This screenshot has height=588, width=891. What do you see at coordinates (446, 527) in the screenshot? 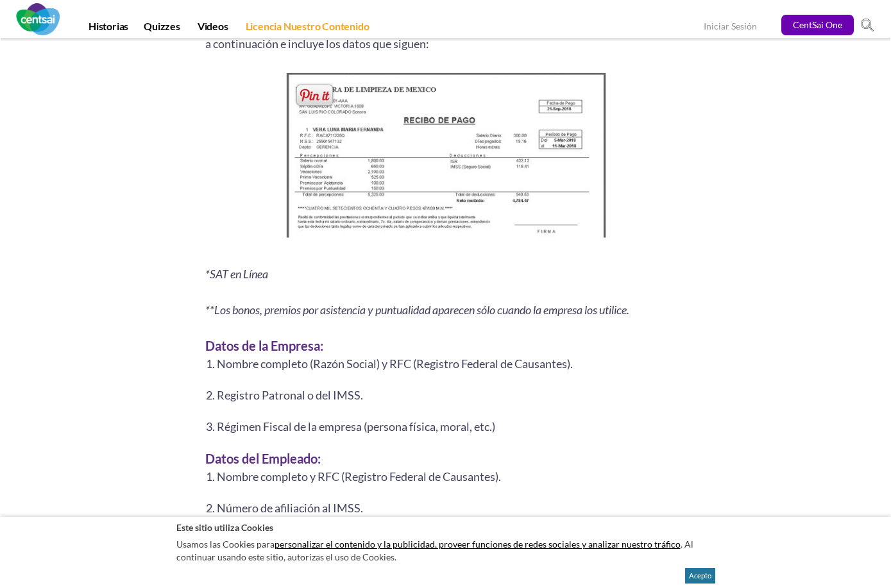
I see `h2: Este sitio utiliza Cookies` at bounding box center [446, 527].